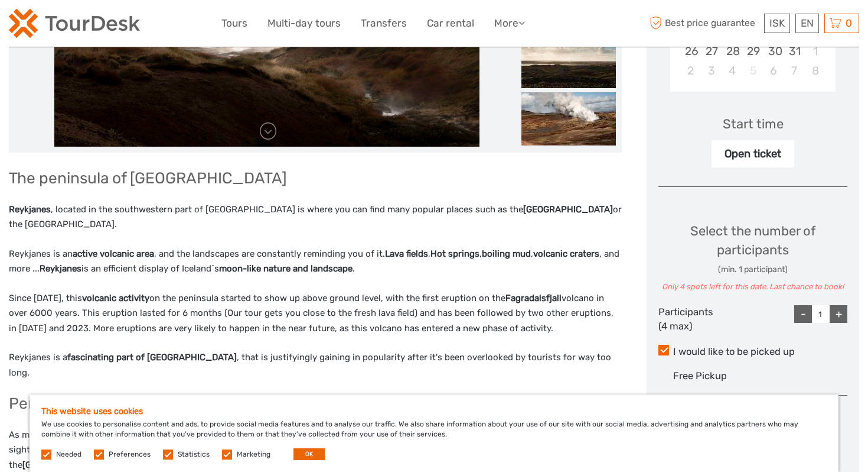 The width and height of the screenshot is (868, 472). I want to click on div: EN, so click(807, 23).